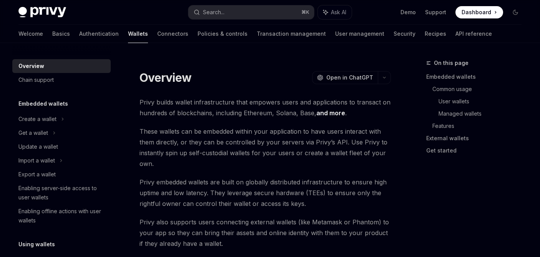 This screenshot has width=540, height=257. What do you see at coordinates (451, 63) in the screenshot?
I see `span: On this page` at bounding box center [451, 63].